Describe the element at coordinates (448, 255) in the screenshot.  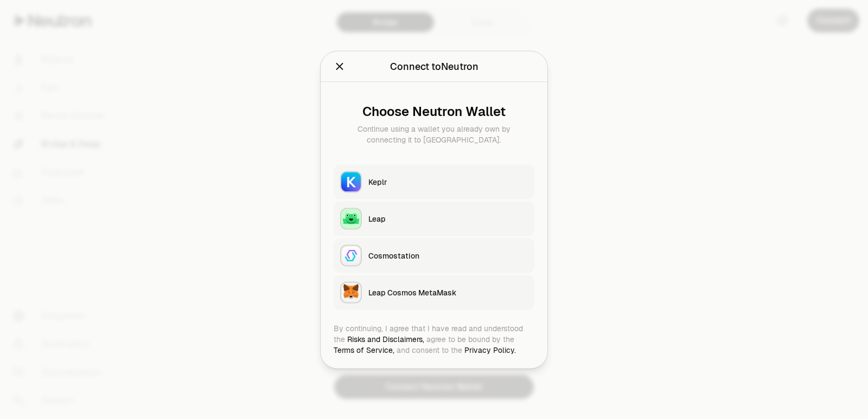
I see `div: Cosmostation` at that location.